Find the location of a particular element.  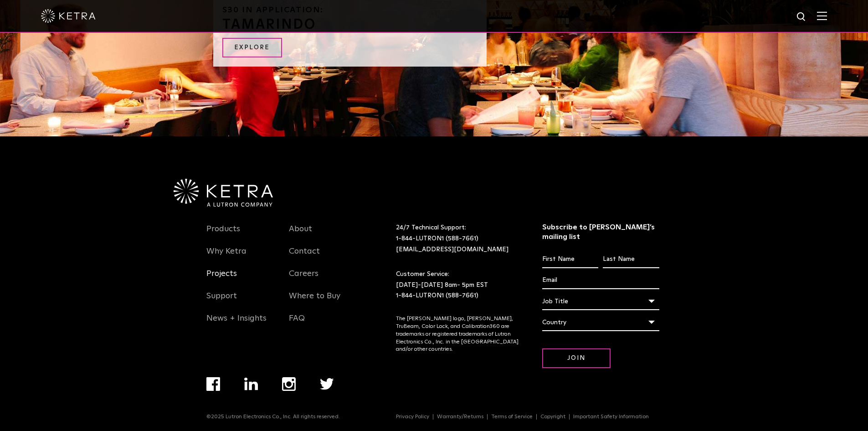

p: ©2025 Lutron Electronics Co., Inc. All rights reserved. is located at coordinates (273, 416).